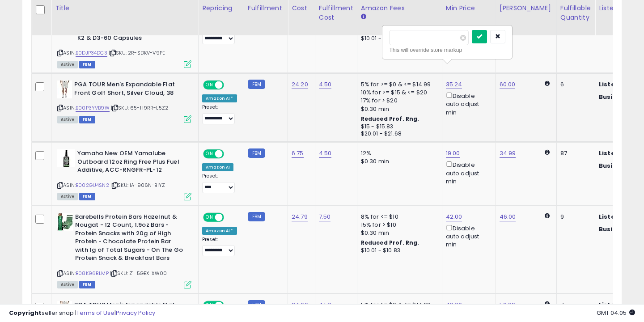  What do you see at coordinates (297, 153) in the screenshot?
I see `a: 6.75` at bounding box center [297, 153].